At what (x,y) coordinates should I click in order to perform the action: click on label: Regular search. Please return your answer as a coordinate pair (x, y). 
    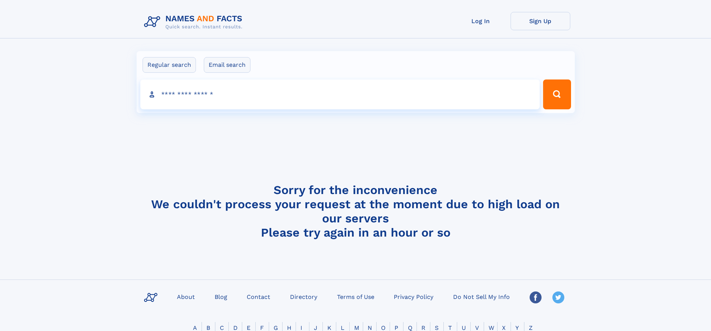
    Looking at the image, I should click on (169, 65).